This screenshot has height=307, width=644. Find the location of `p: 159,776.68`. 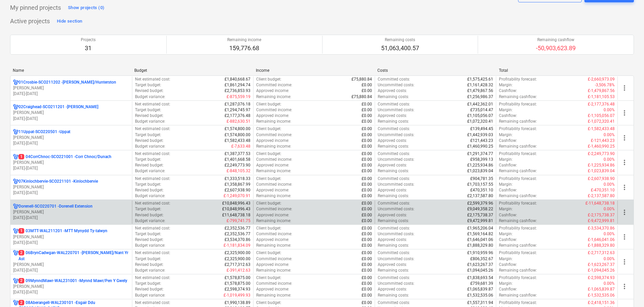

p: 159,776.68 is located at coordinates (244, 48).